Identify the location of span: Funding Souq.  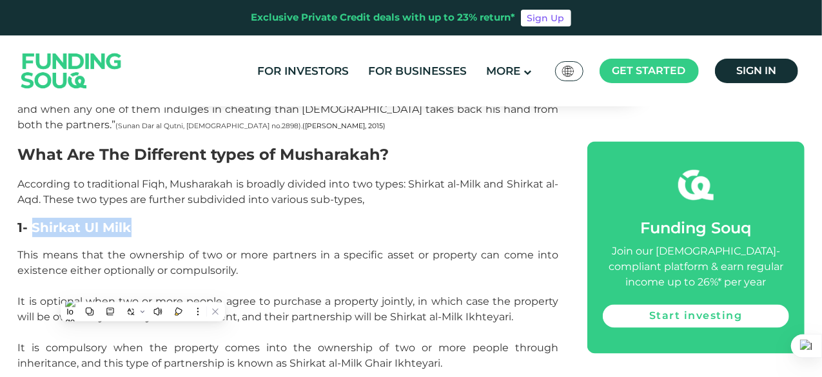
(696, 228).